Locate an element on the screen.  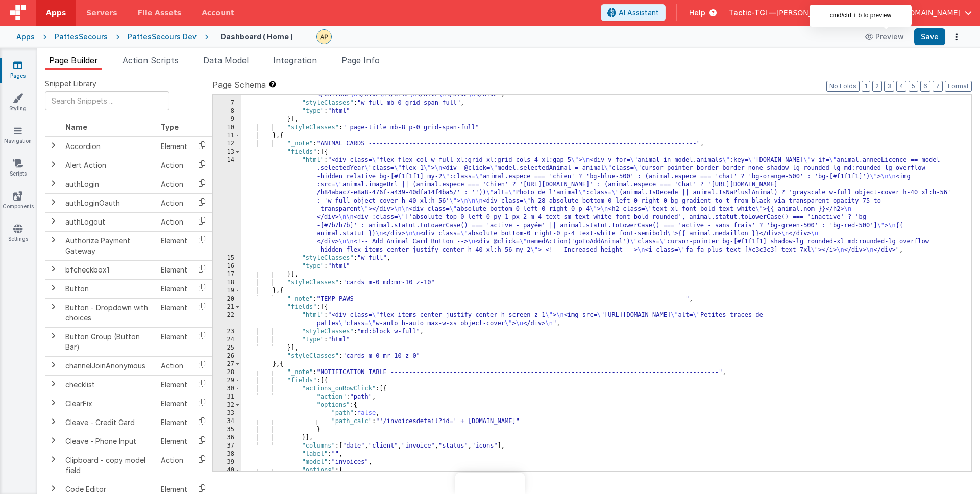
td: channelJoinAnonymous is located at coordinates (109, 366).